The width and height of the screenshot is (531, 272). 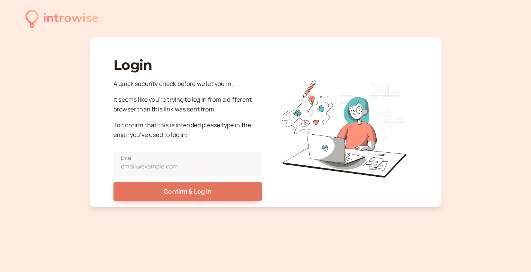 What do you see at coordinates (188, 65) in the screenshot?
I see `h1: Login` at bounding box center [188, 65].